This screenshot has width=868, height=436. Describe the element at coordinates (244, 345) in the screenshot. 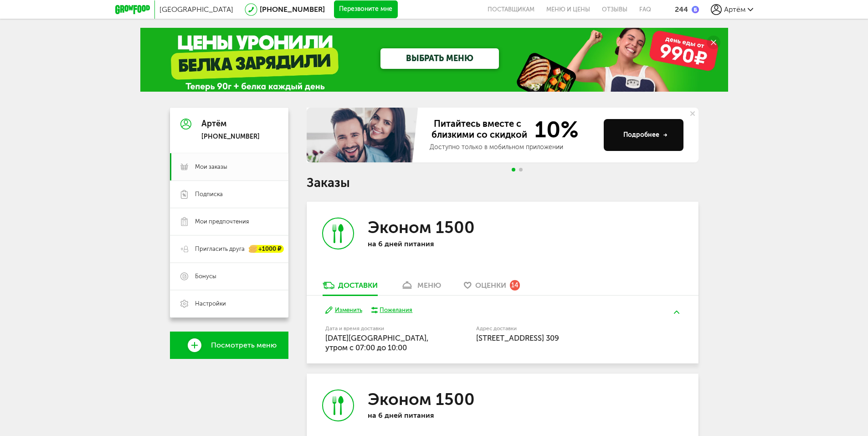

I see `span: Посмотреть меню` at that location.